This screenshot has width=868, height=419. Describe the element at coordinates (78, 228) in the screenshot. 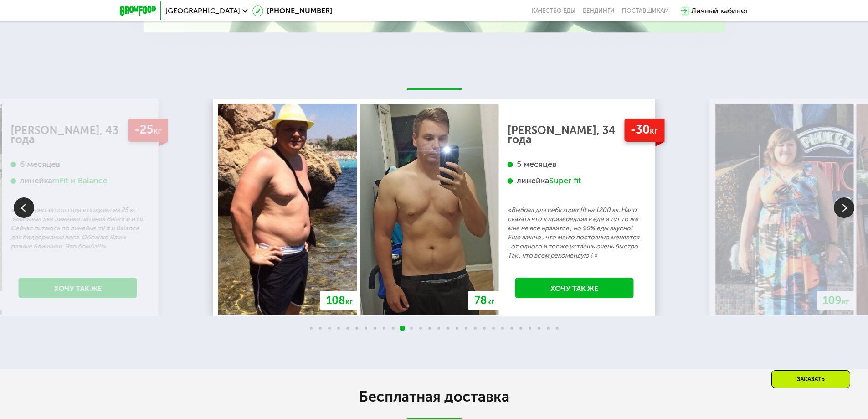

I see `p: «Примерно за пол года я похудел на 25 кг. Заказывал две линейки питания Balance и Fit. Сейчас пит...` at that location.